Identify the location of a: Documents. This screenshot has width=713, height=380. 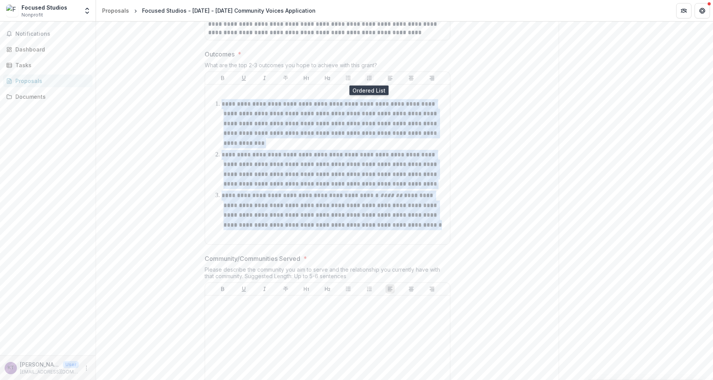
(48, 96).